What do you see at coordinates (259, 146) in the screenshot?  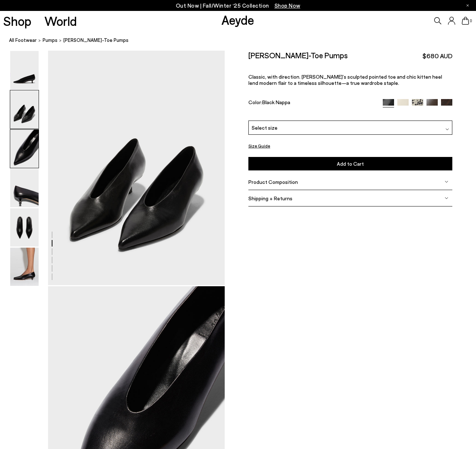 I see `button: Size Guide` at bounding box center [259, 146].